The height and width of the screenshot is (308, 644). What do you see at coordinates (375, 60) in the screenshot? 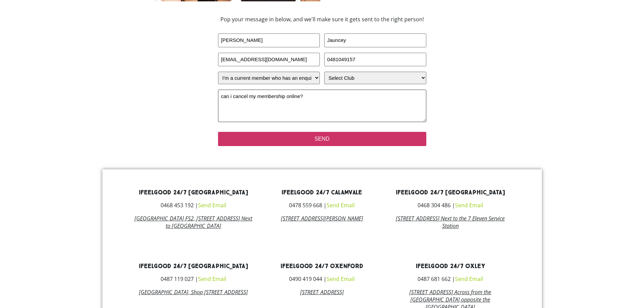
I see `input: PHONE` at bounding box center [375, 60].